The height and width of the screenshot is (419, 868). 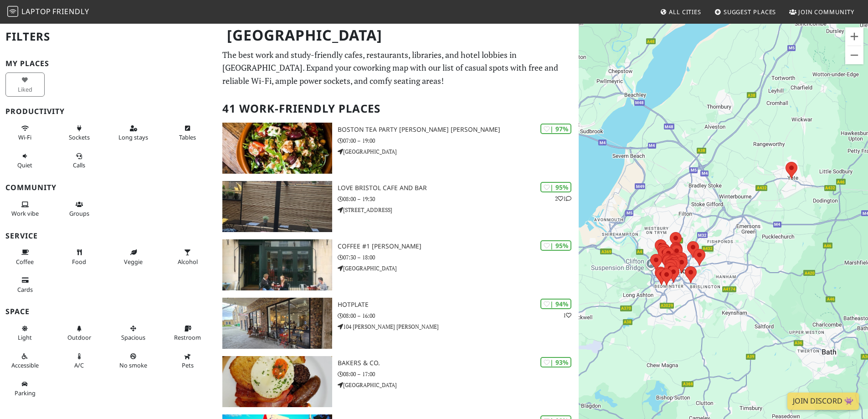 I want to click on span: People working, so click(x=25, y=213).